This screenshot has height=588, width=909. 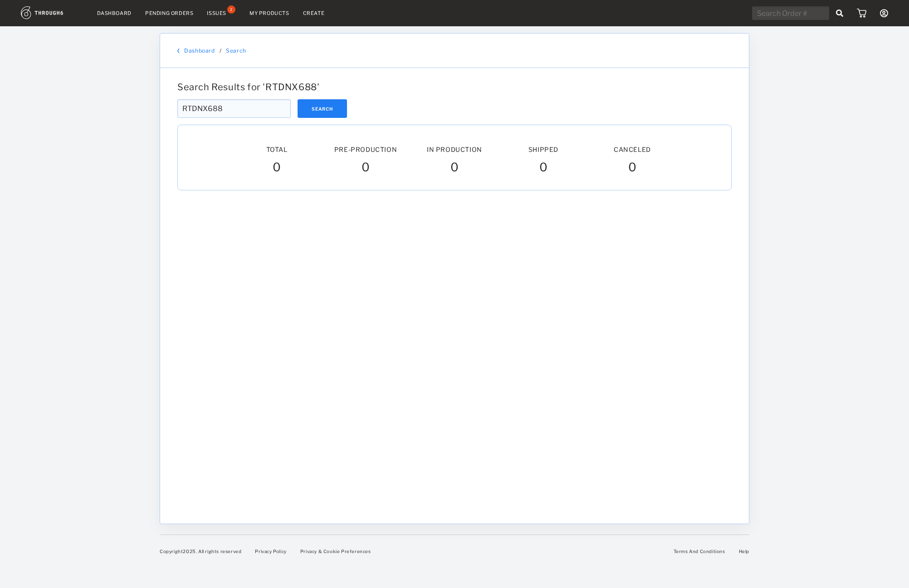 I want to click on button: Search, so click(x=322, y=109).